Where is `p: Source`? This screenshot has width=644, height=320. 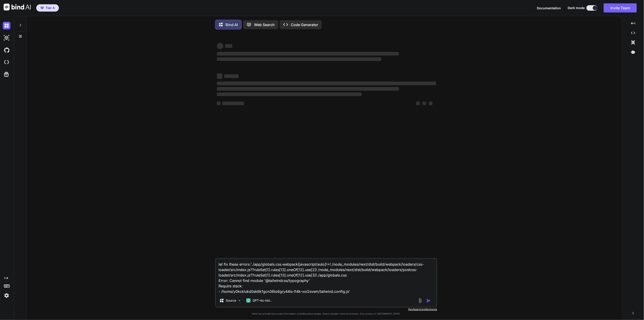 p: Source is located at coordinates (231, 301).